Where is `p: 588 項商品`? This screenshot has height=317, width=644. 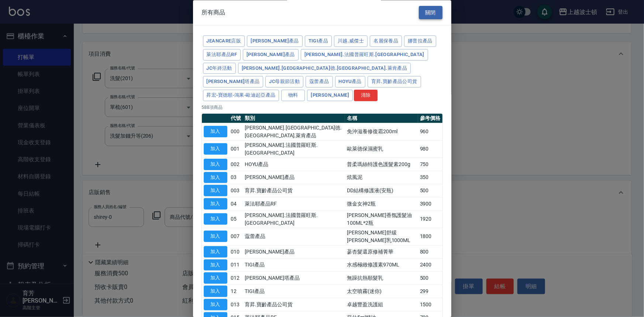 p: 588 項商品 is located at coordinates (322, 107).